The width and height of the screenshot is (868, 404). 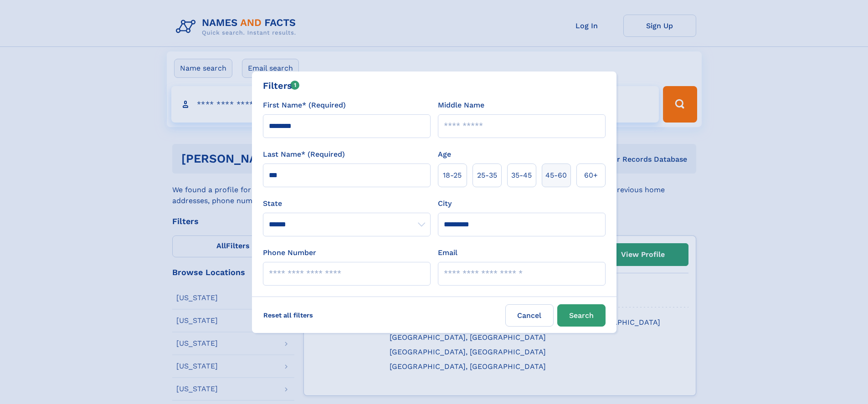 I want to click on label: Phone Number, so click(x=289, y=253).